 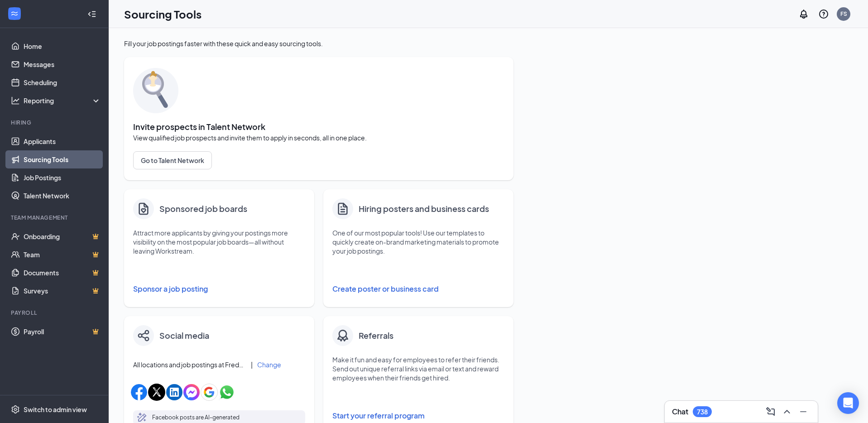 I want to click on a: Scheduling, so click(x=62, y=82).